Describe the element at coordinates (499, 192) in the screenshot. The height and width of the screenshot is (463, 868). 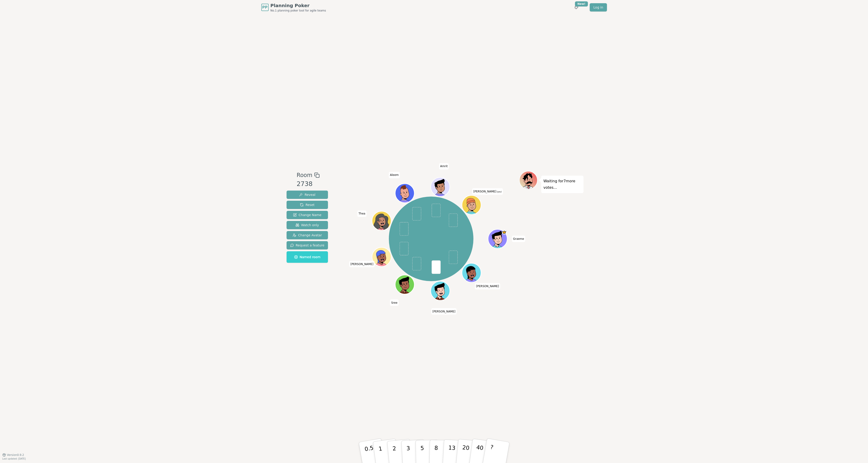
I see `span: (you)` at that location.